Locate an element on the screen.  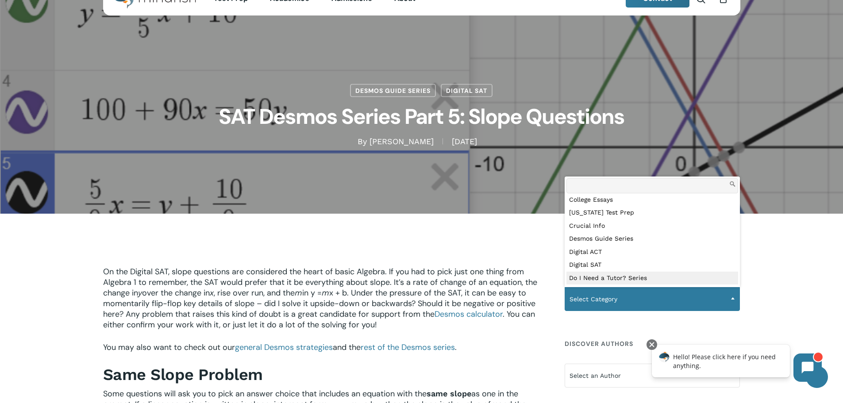
img: Avatar is located at coordinates (22, 19).